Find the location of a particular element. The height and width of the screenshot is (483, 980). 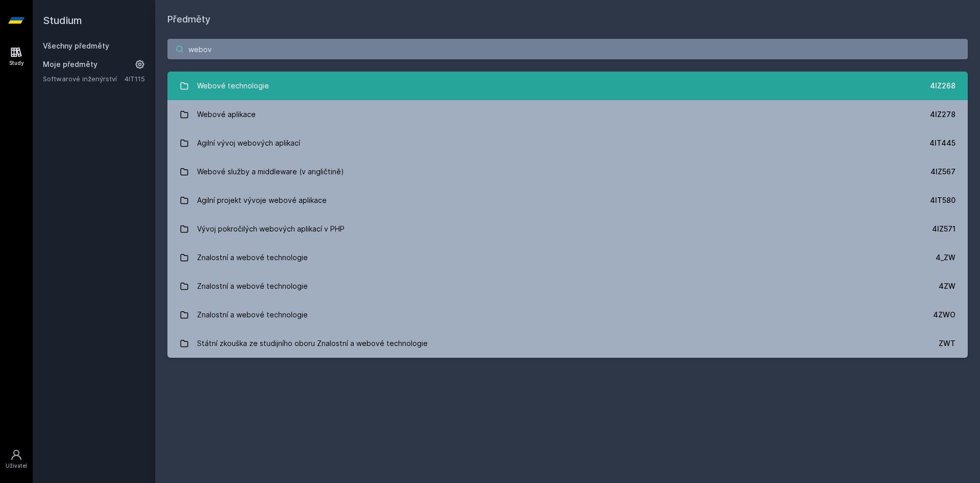

div: Webové služby a middleware (v angličtině) is located at coordinates (271, 171).